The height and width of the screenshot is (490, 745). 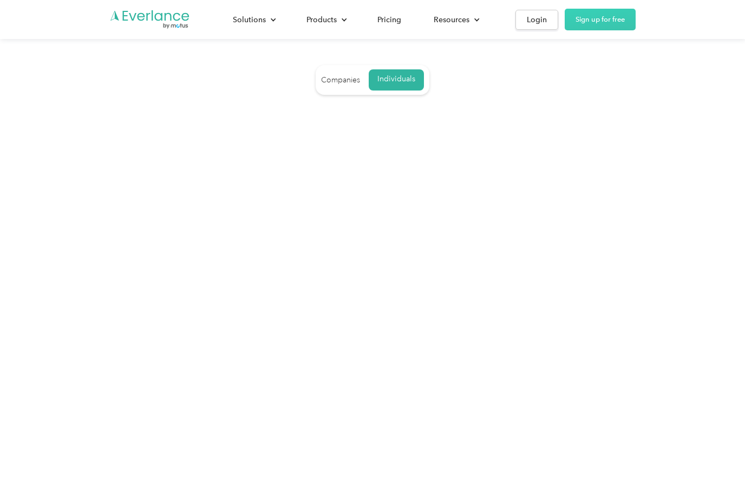 What do you see at coordinates (322, 20) in the screenshot?
I see `div: Products` at bounding box center [322, 20].